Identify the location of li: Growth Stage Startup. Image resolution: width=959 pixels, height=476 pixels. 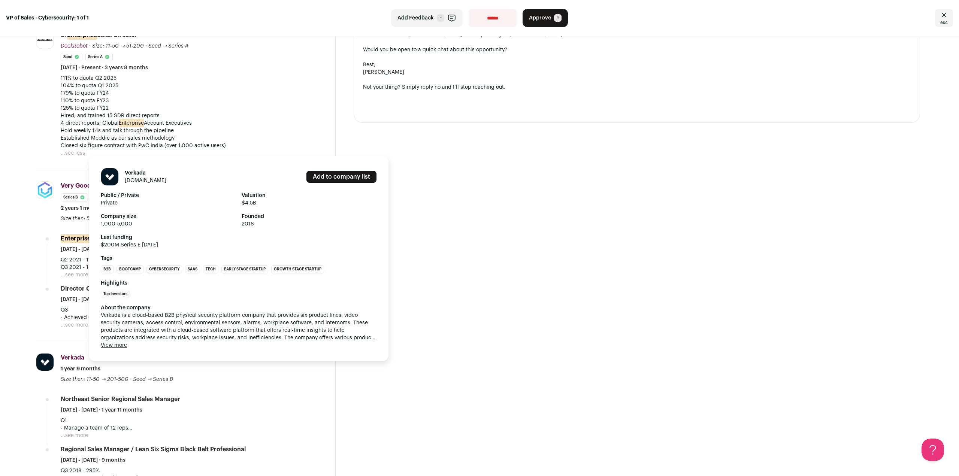
(297, 269).